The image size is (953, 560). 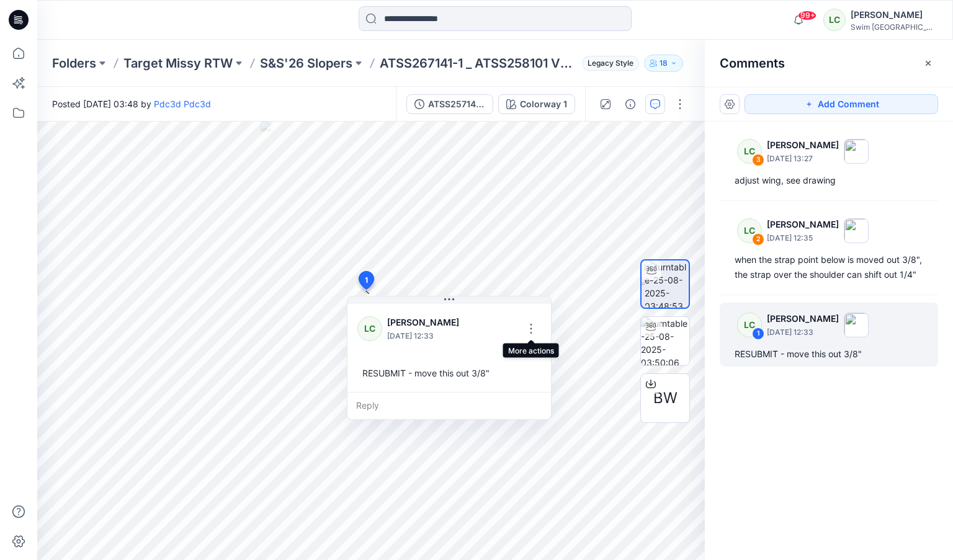 What do you see at coordinates (306, 63) in the screenshot?
I see `p: S&S'26 Slopers` at bounding box center [306, 63].